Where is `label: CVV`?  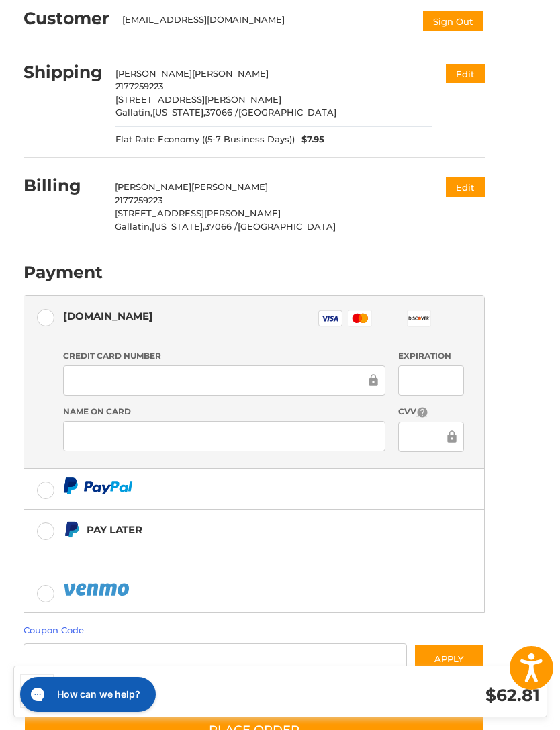
label: CVV is located at coordinates (431, 411).